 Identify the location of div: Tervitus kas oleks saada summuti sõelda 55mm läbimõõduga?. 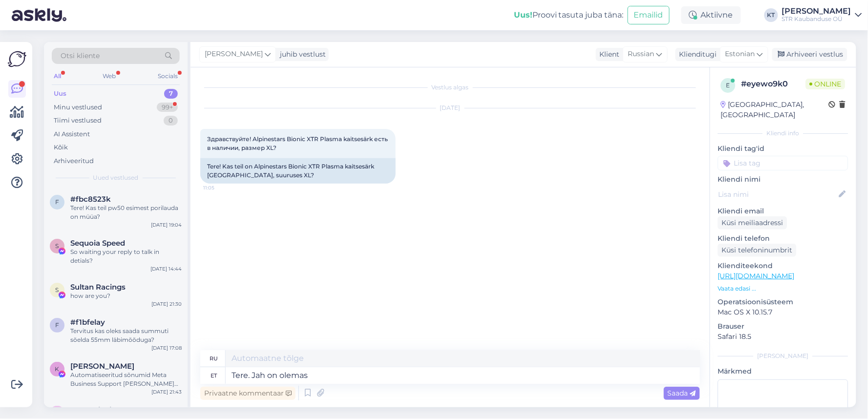
(126, 335).